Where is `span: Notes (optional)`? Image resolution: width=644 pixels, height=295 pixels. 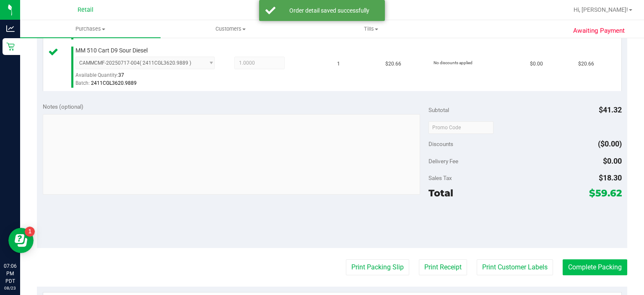
span: Notes (optional) is located at coordinates (63, 107).